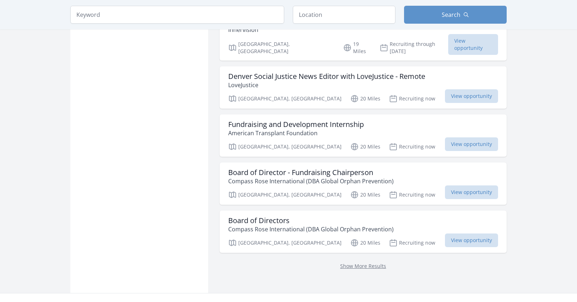 The height and width of the screenshot is (302, 577). I want to click on p: innervision, so click(297, 30).